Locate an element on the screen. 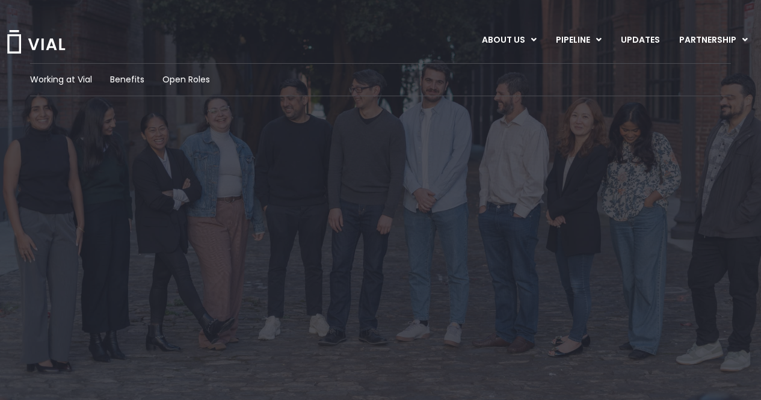 Image resolution: width=761 pixels, height=400 pixels. a: PARTNERSHIPMenu Toggle is located at coordinates (713, 40).